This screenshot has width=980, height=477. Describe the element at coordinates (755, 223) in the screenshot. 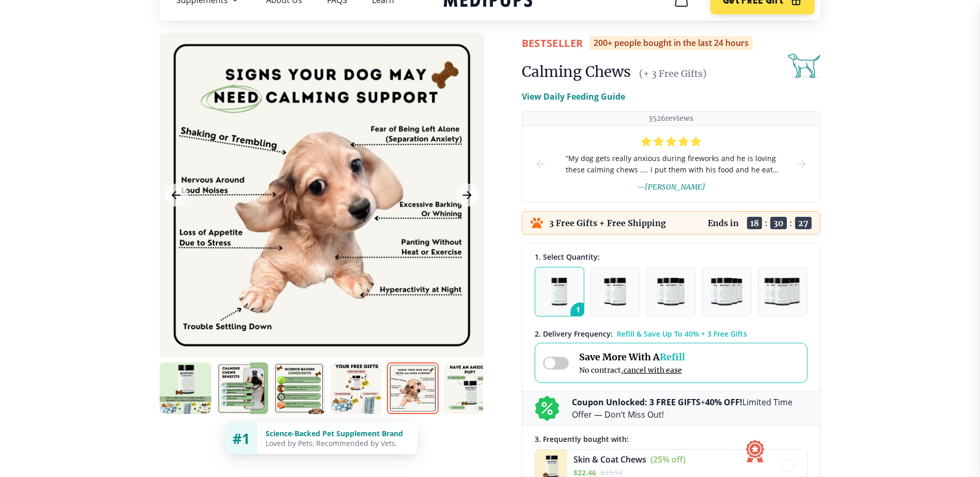

I see `span: 18` at that location.